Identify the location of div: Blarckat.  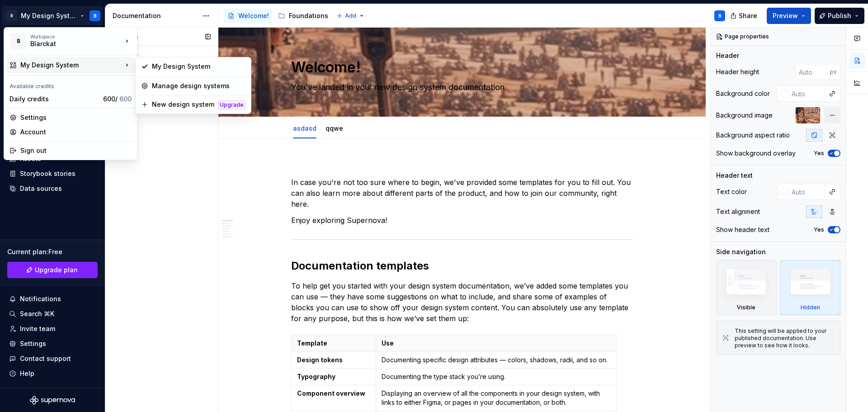
(69, 44).